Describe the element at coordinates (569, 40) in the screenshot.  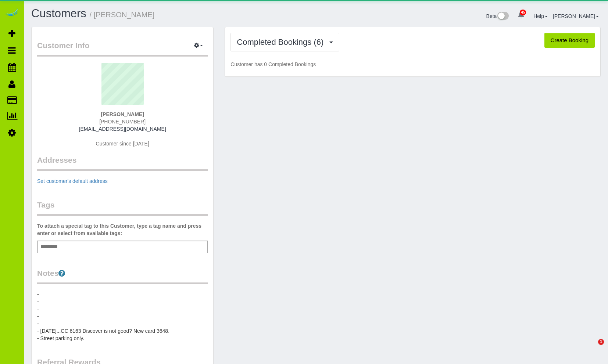
I see `button: Create Booking` at that location.